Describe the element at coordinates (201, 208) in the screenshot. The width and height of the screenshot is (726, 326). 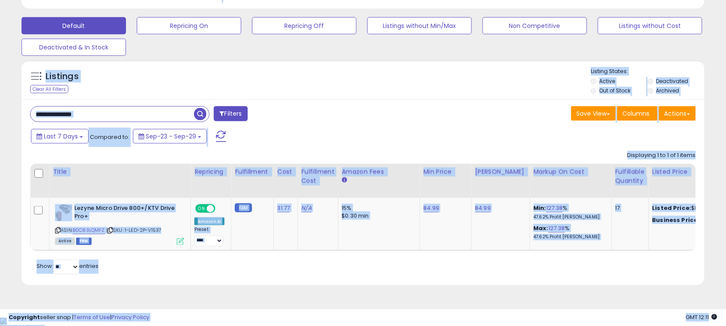
I see `span: ON` at that location.